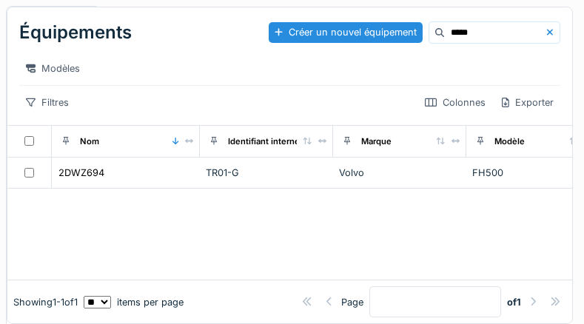  Describe the element at coordinates (90, 141) in the screenshot. I see `div: Nom` at that location.